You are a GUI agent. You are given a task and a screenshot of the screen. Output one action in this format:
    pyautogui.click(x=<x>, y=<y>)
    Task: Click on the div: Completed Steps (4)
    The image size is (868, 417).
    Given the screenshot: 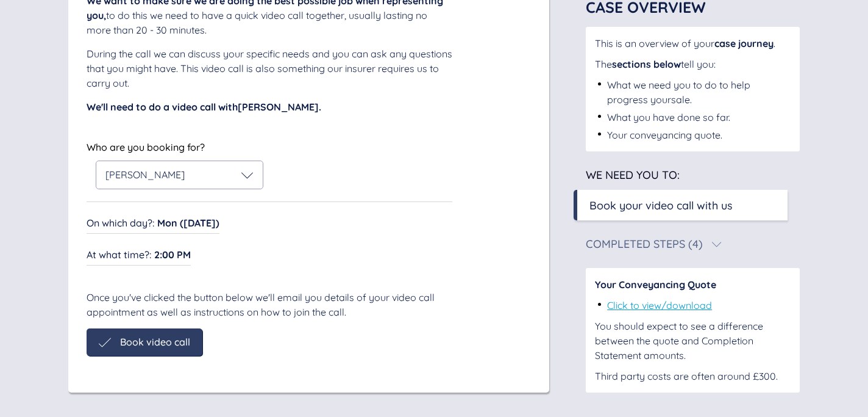 What is the action you would take?
    pyautogui.click(x=644, y=244)
    